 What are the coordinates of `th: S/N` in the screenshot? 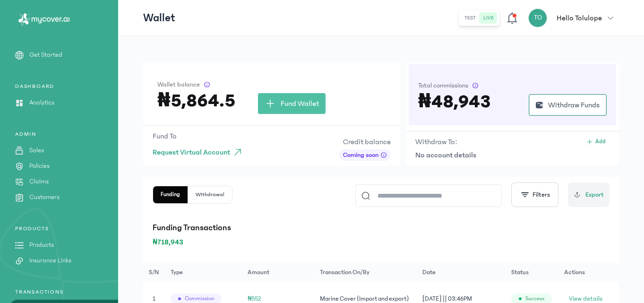 It's located at (154, 272).